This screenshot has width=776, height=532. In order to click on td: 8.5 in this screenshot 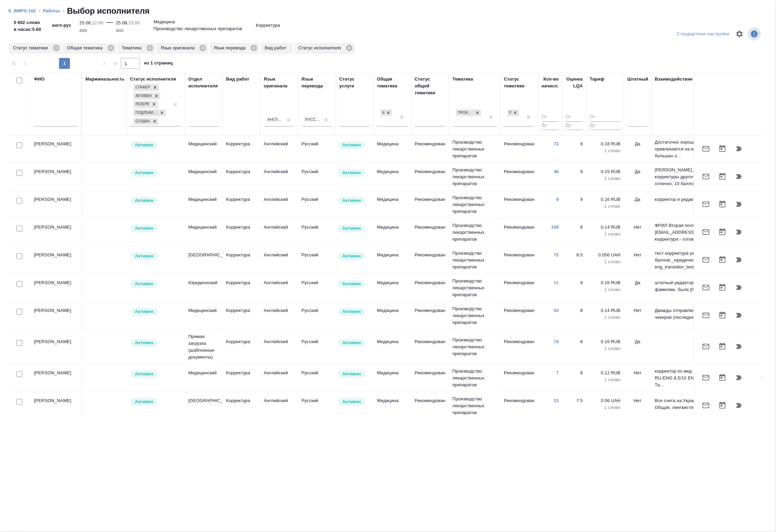, I will do `click(574, 260)`.